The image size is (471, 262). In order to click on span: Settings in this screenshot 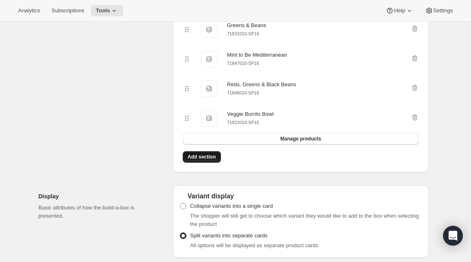, I will do `click(443, 11)`.